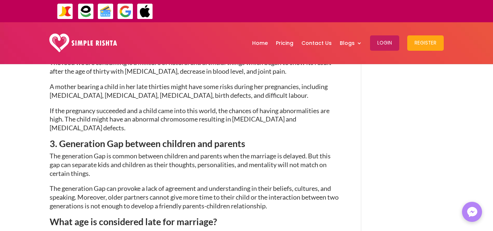 This screenshot has width=493, height=231. Describe the element at coordinates (316, 43) in the screenshot. I see `a: Contact Us` at that location.